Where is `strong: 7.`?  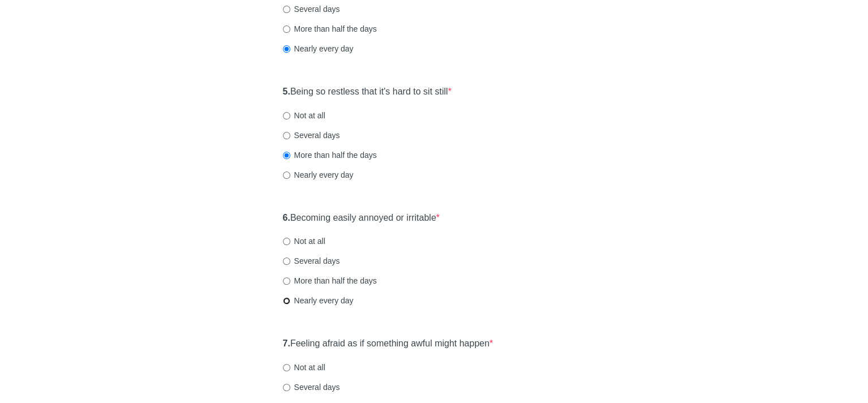 strong: 7. is located at coordinates (286, 343).